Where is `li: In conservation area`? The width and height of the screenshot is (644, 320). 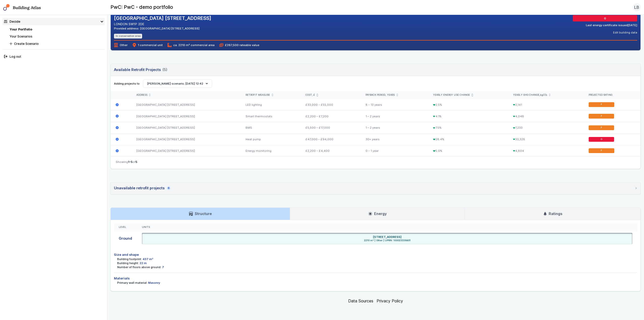 li: In conservation area is located at coordinates (128, 36).